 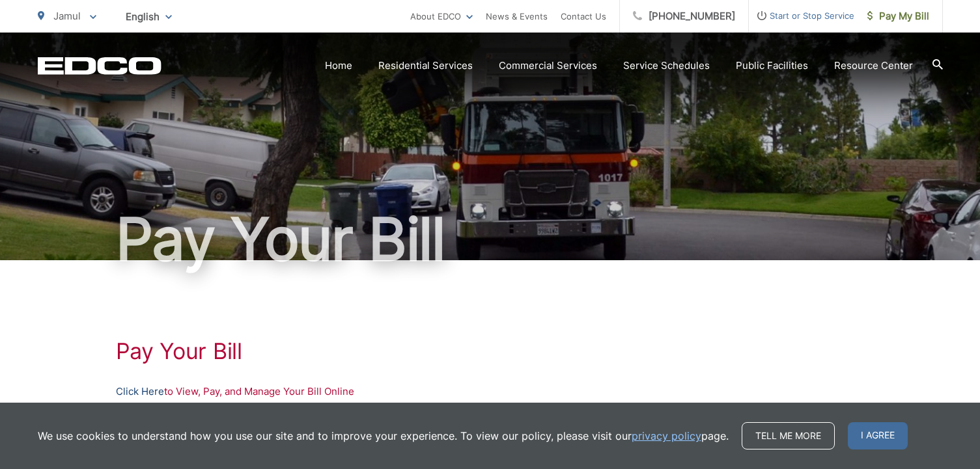 I want to click on a: Resource Center, so click(x=873, y=66).